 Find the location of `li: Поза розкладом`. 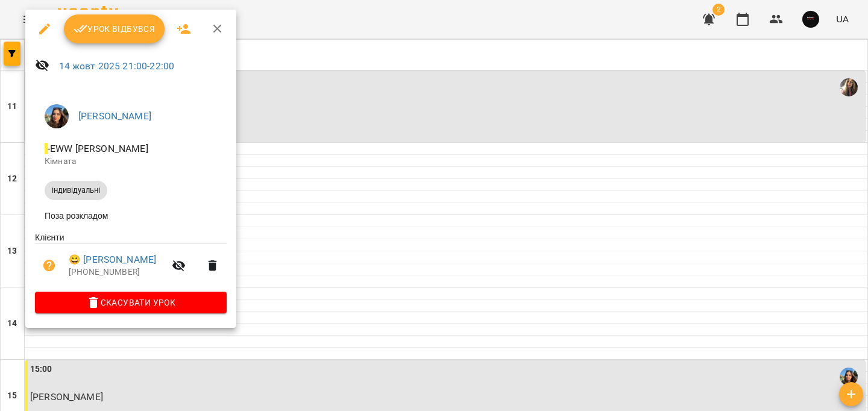

li: Поза розкладом is located at coordinates (131, 215).